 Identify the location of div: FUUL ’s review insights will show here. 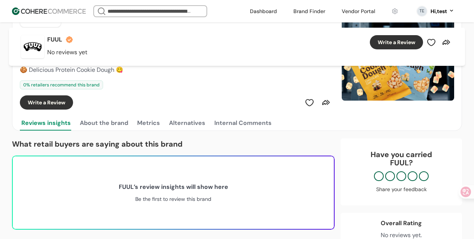
(173, 187).